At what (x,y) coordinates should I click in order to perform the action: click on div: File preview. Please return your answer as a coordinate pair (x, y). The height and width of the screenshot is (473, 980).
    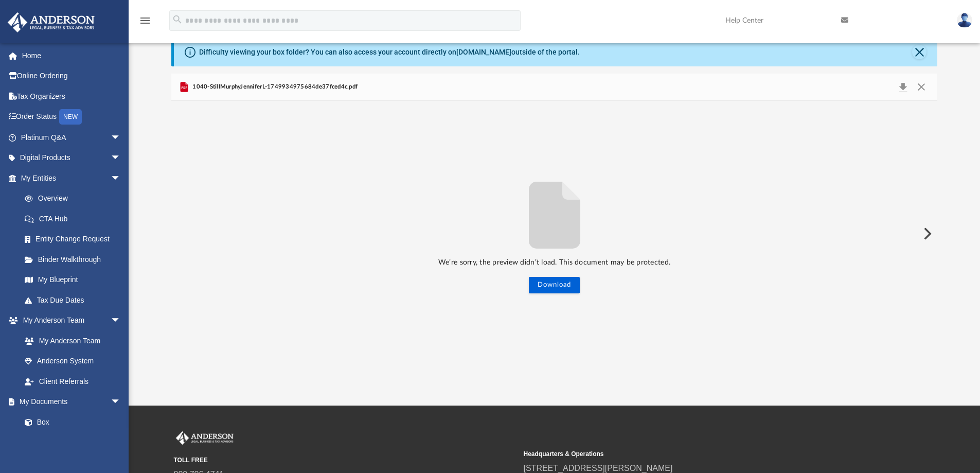
    Looking at the image, I should click on (554, 233).